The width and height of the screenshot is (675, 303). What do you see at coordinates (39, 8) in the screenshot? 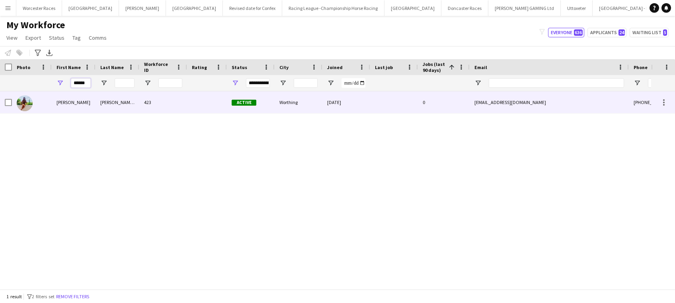
I see `button: Worcester Races` at bounding box center [39, 8].